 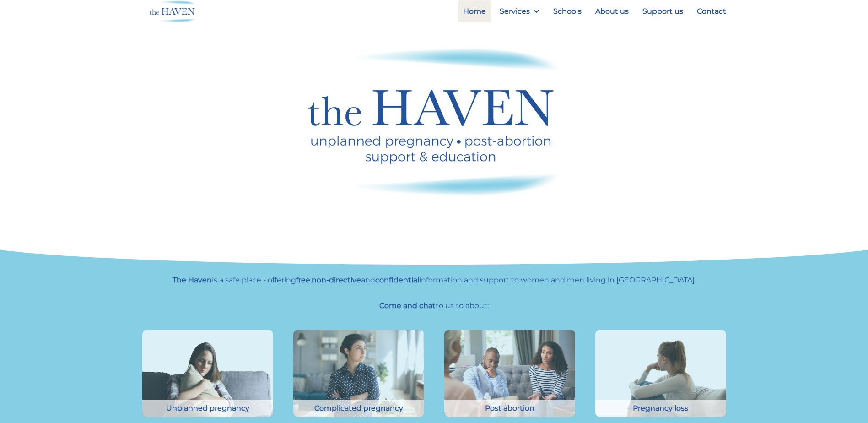 I want to click on strong: confidential, so click(x=397, y=279).